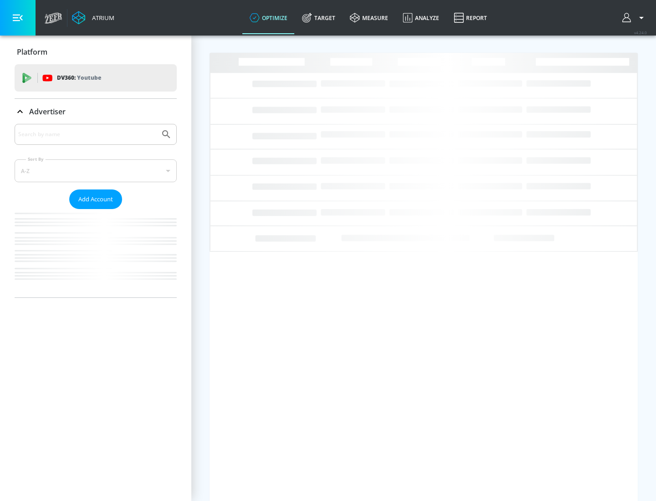  Describe the element at coordinates (101, 18) in the screenshot. I see `div: Atrium` at that location.